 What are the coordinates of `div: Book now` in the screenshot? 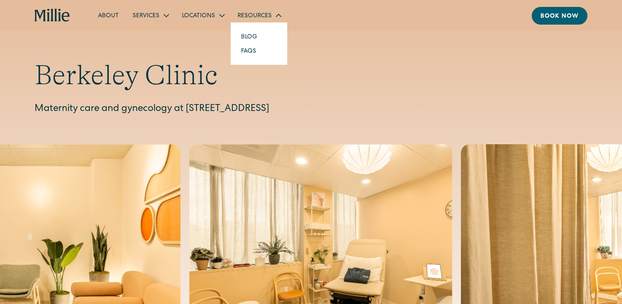 It's located at (559, 16).